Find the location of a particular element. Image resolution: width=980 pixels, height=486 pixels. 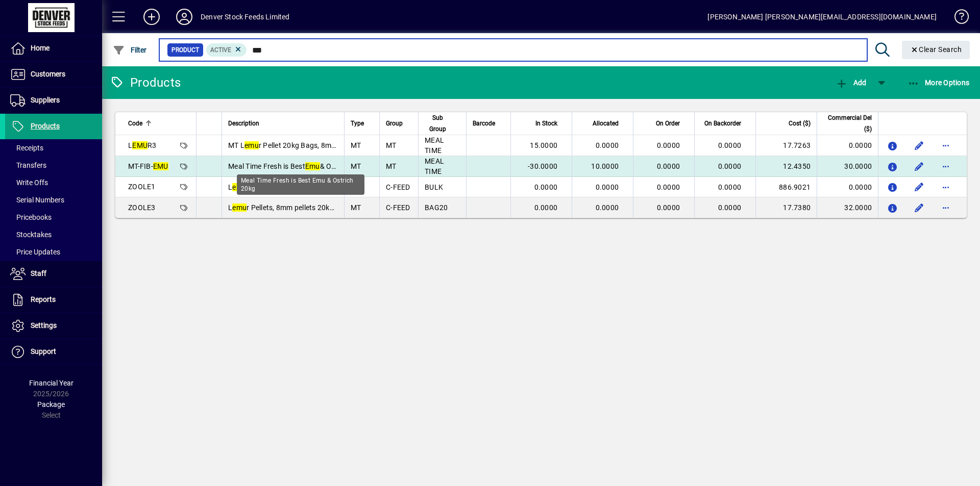

a: Price Updates is located at coordinates (53, 252).